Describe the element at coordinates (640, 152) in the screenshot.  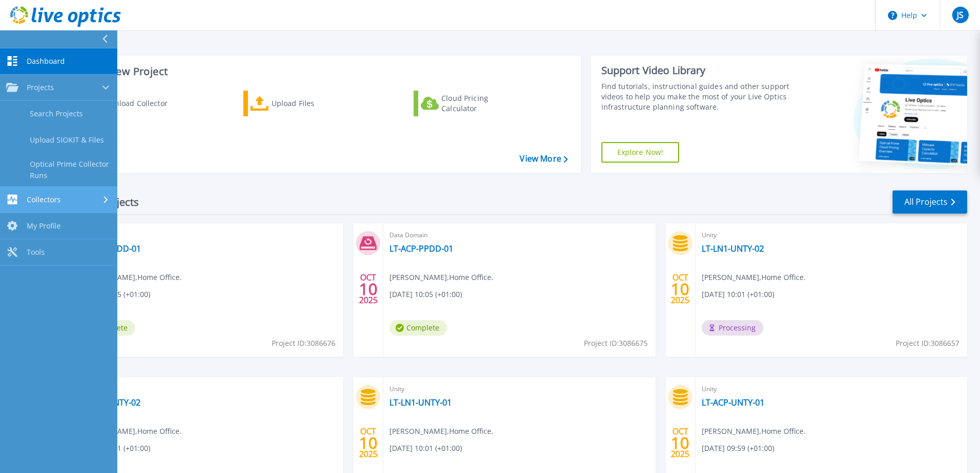
I see `a: Explore Now!` at that location.